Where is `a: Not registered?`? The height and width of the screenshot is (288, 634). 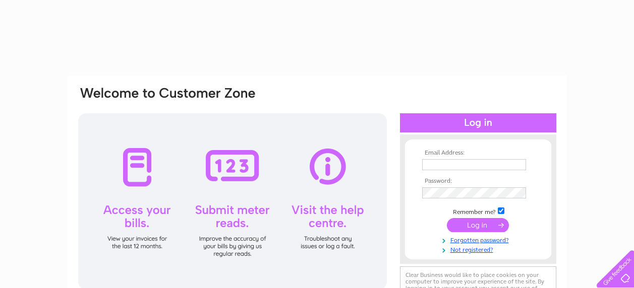 a: Not registered? is located at coordinates (479, 249).